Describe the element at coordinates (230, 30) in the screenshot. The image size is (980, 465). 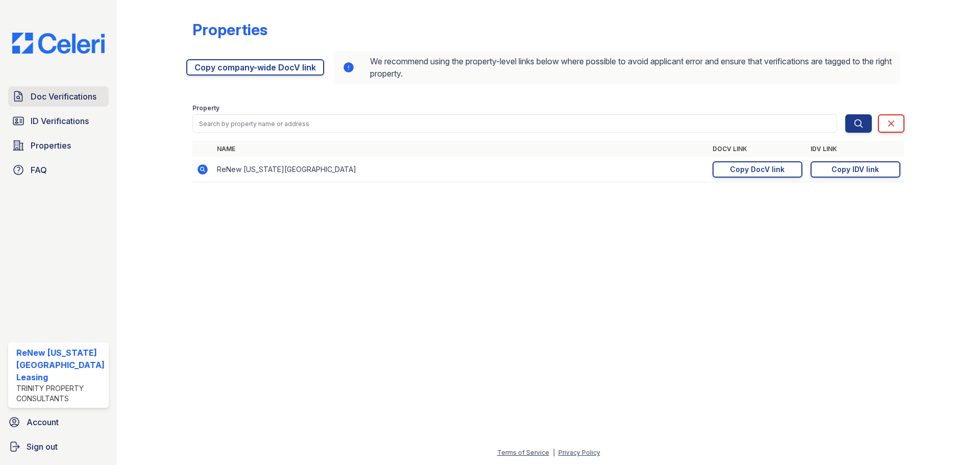
I see `div: Properties` at that location.